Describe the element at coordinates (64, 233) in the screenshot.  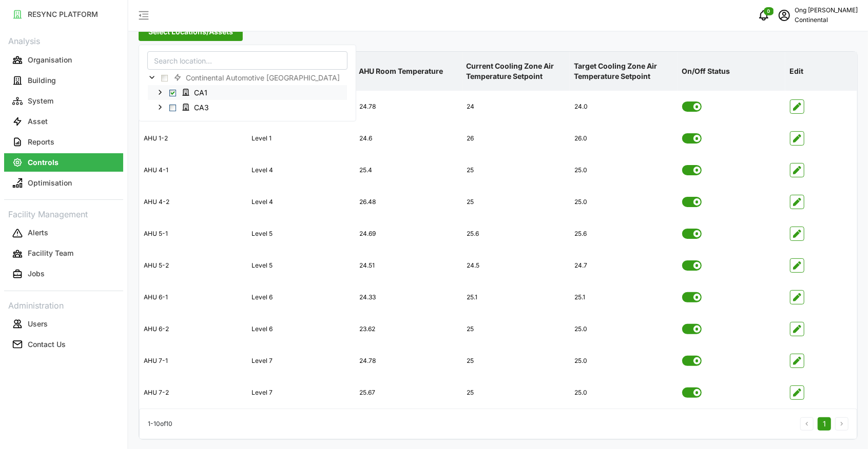
I see `a: Alerts` at that location.